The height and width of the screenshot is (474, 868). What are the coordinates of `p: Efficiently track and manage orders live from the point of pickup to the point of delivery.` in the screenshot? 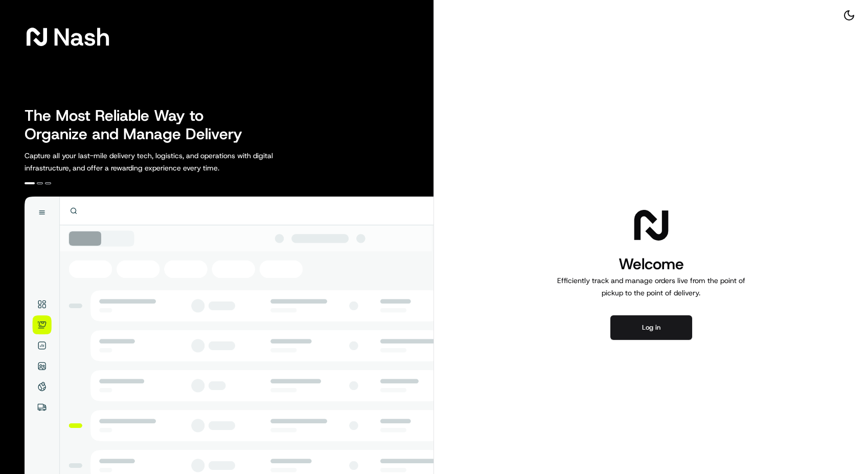 It's located at (651, 286).